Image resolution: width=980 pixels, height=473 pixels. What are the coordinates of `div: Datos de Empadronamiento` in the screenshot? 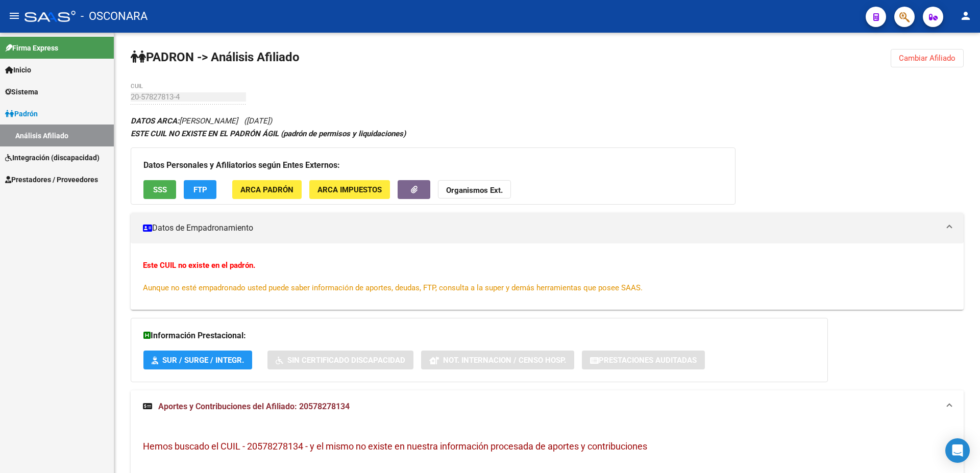 It's located at (547, 276).